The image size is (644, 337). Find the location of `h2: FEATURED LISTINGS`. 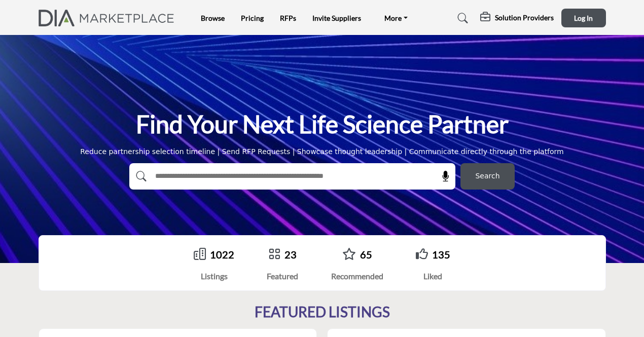

h2: FEATURED LISTINGS is located at coordinates (322, 312).